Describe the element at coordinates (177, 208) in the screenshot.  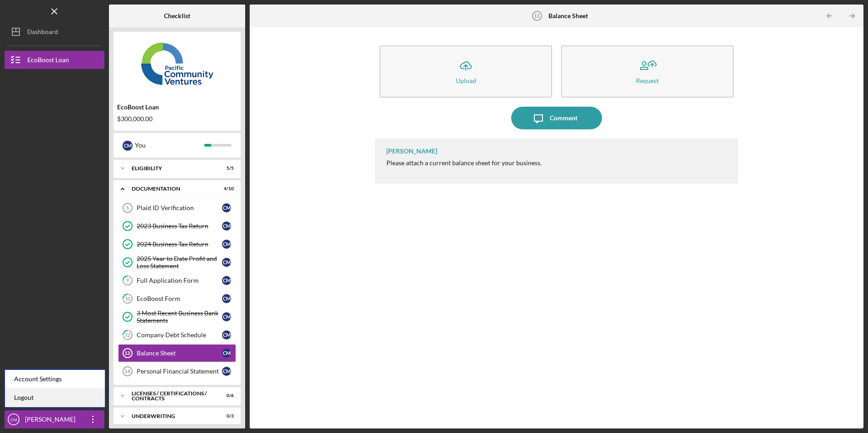
I see `a: 5Plaid ID VerificationCM` at that location.